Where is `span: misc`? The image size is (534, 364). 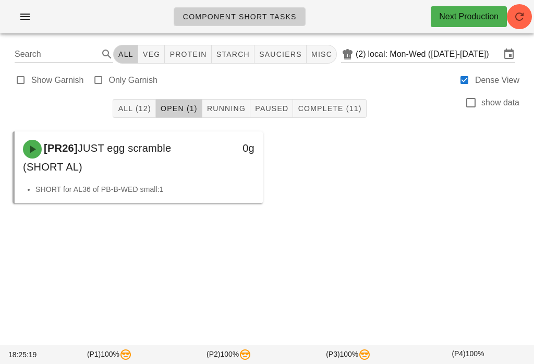 span: misc is located at coordinates (321, 54).